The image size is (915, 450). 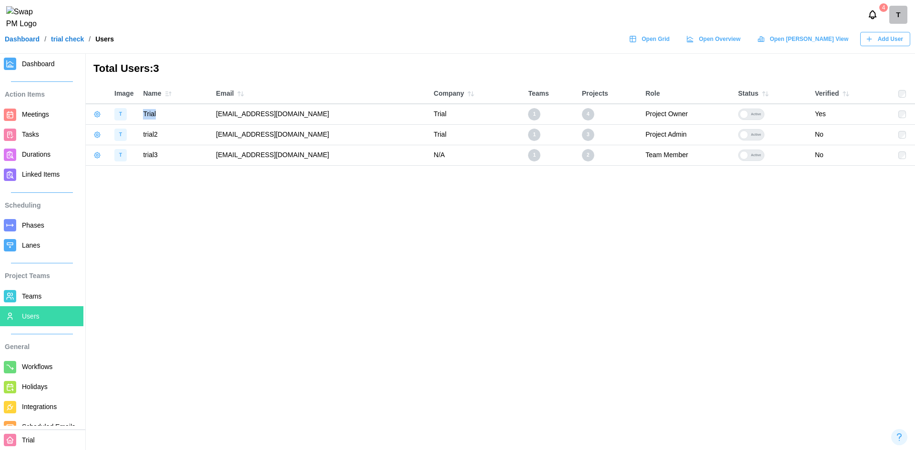 I want to click on span: Add User, so click(x=890, y=39).